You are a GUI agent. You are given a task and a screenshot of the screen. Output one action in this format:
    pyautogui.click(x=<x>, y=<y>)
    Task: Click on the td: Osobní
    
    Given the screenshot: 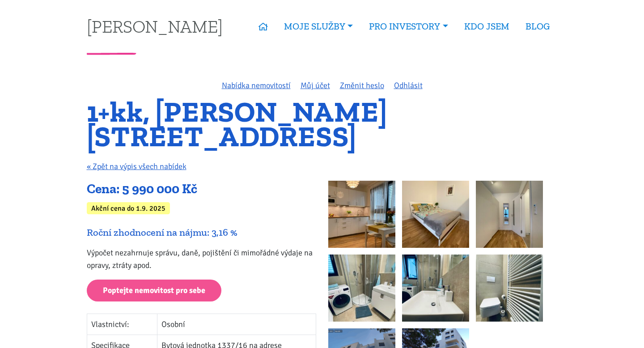 What is the action you would take?
    pyautogui.click(x=237, y=324)
    